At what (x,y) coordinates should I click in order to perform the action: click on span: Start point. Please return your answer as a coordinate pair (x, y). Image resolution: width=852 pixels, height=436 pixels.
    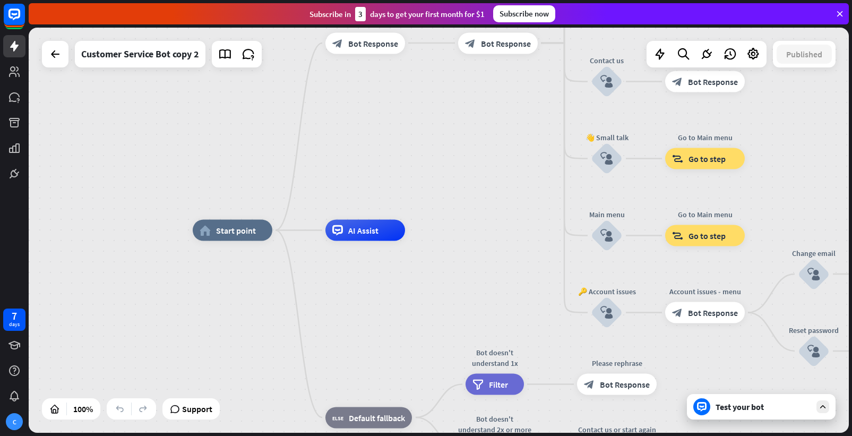
    Looking at the image, I should click on (236, 230).